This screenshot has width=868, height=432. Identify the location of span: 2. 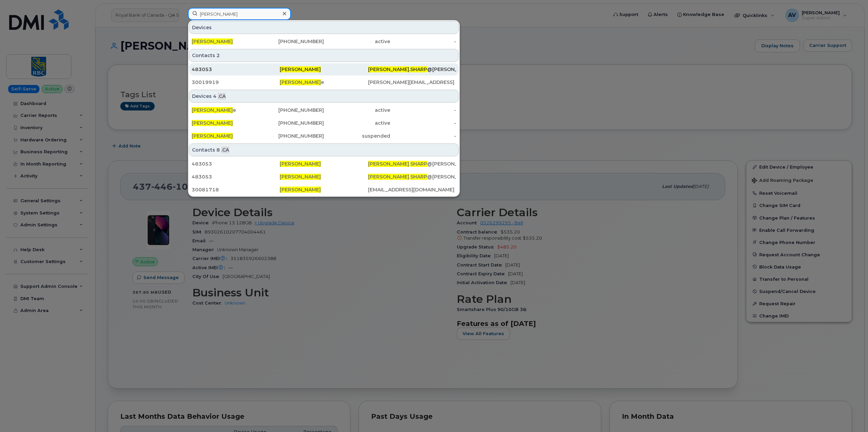
(218, 55).